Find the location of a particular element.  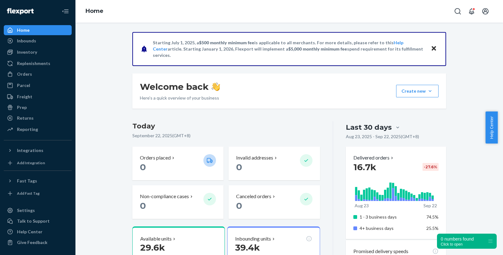

button: Open notifications is located at coordinates (472, 11).